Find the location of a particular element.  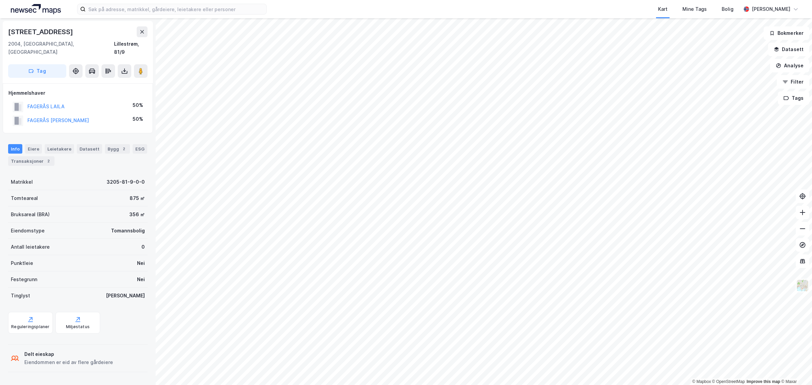

button: Bokmerker is located at coordinates (786, 33).